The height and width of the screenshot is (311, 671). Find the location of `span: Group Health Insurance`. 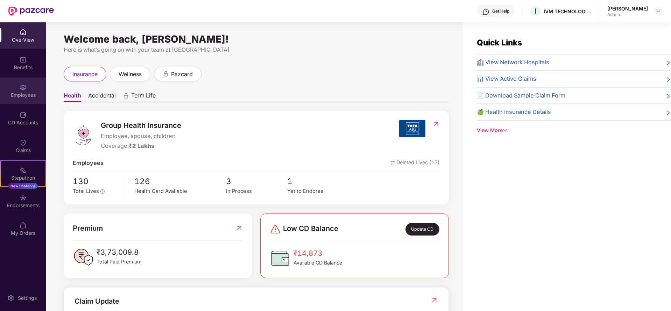

span: Group Health Insurance is located at coordinates (141, 126).